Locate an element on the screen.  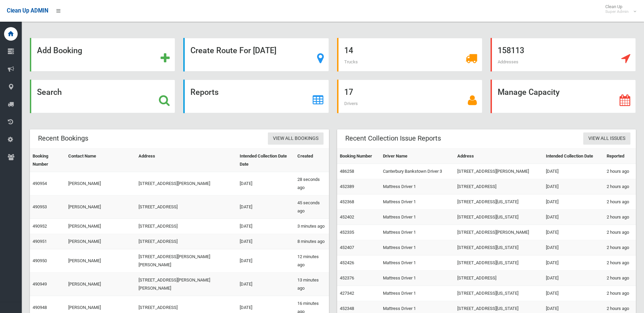
a: 490953 is located at coordinates (40, 207).